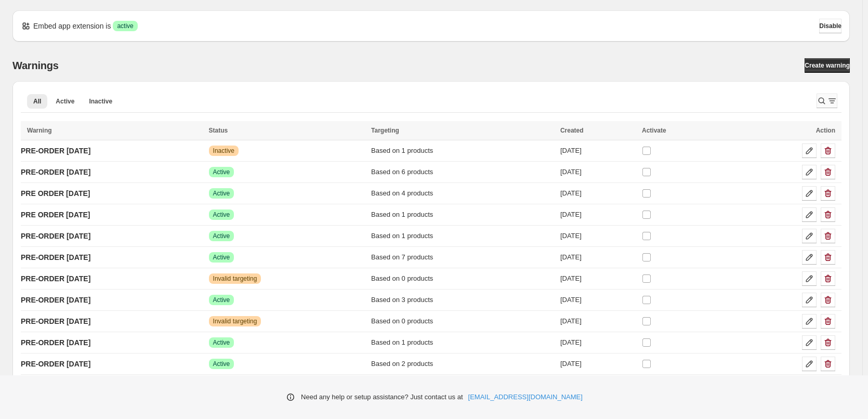  I want to click on button: Disable, so click(830, 26).